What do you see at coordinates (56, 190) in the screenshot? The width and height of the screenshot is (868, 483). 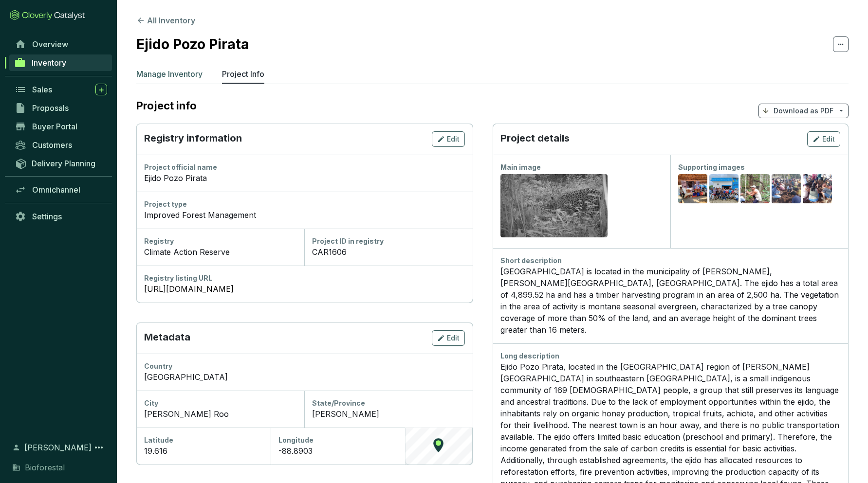 I see `span: Omnichannel` at bounding box center [56, 190].